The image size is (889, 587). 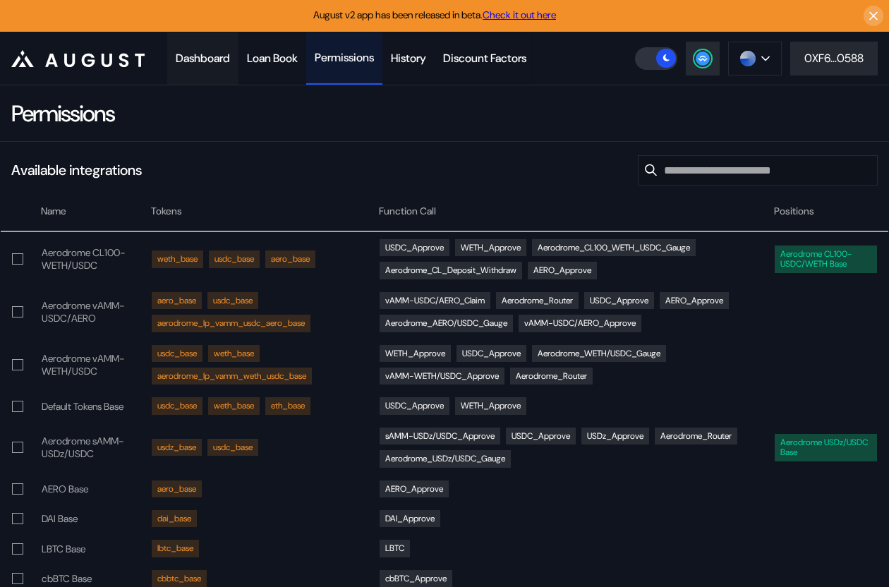 What do you see at coordinates (231, 376) in the screenshot?
I see `div: aerodrome_lp_vamm_weth_usdc_base` at bounding box center [231, 376].